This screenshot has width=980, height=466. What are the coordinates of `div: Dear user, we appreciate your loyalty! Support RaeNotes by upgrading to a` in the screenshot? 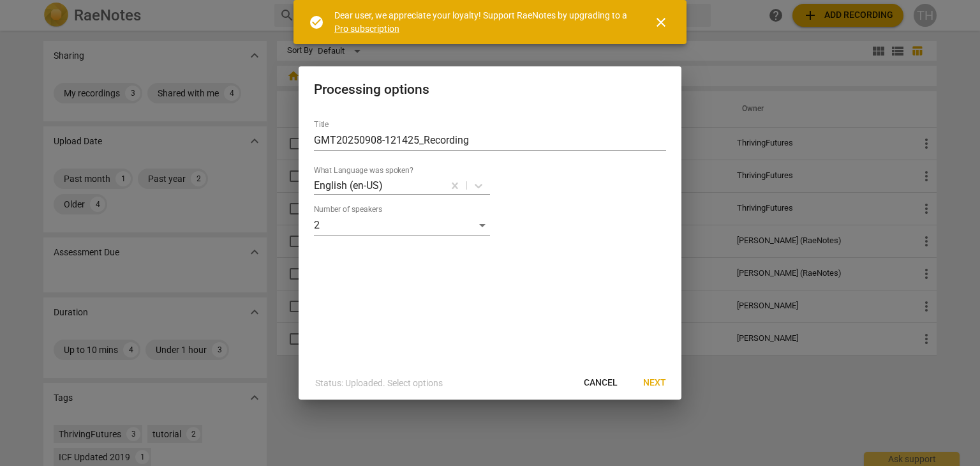 It's located at (482, 22).